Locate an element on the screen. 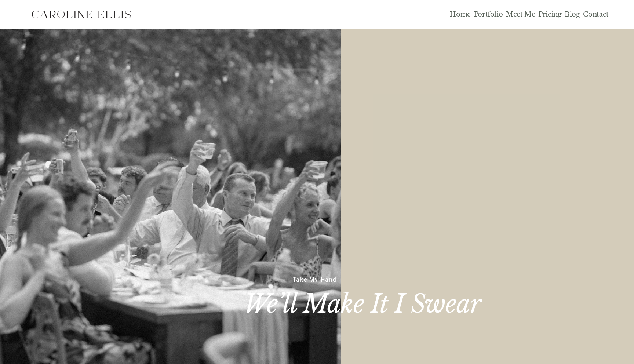 The height and width of the screenshot is (364, 634). img: Western North Carolina Faith Based Elopement Photographer is located at coordinates (81, 14).